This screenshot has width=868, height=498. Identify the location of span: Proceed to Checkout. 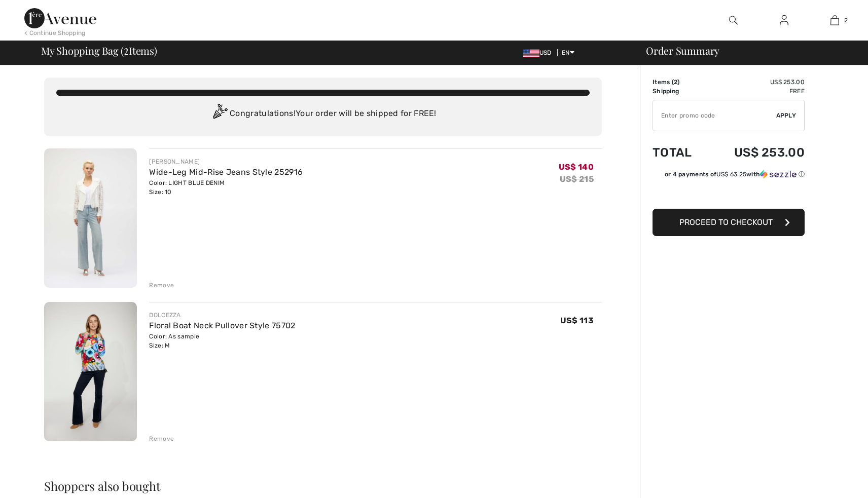
(727, 222).